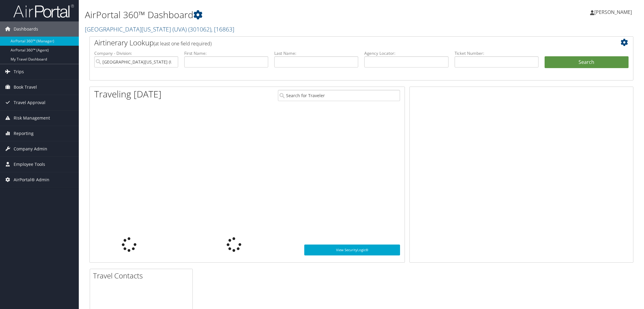 The width and height of the screenshot is (644, 309). I want to click on label: Agency Locator:, so click(406, 53).